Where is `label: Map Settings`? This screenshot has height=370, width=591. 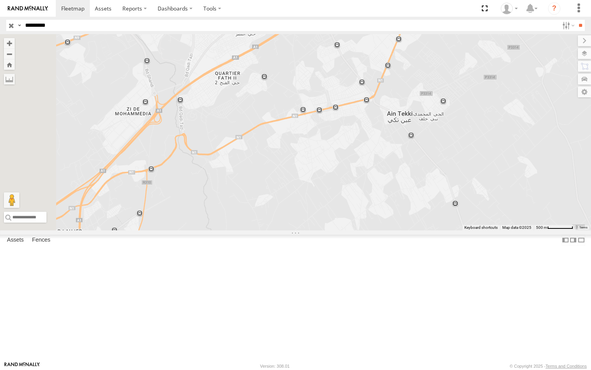 label: Map Settings is located at coordinates (584, 92).